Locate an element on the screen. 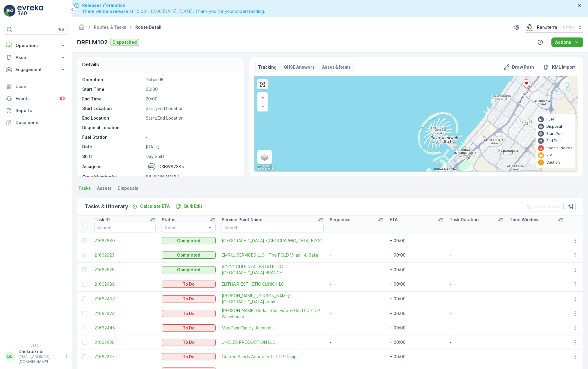 The width and height of the screenshot is (588, 369). button: Asset is located at coordinates (36, 58).